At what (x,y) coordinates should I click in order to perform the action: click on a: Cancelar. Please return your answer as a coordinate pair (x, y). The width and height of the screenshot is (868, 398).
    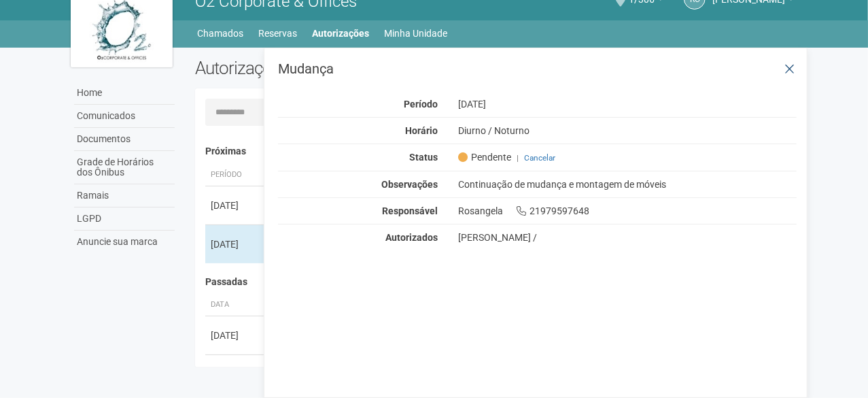
    Looking at the image, I should click on (540, 158).